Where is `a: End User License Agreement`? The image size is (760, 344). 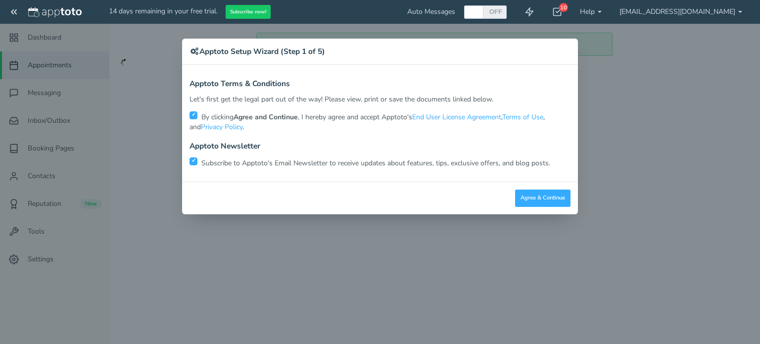 a: End User License Agreement is located at coordinates (457, 117).